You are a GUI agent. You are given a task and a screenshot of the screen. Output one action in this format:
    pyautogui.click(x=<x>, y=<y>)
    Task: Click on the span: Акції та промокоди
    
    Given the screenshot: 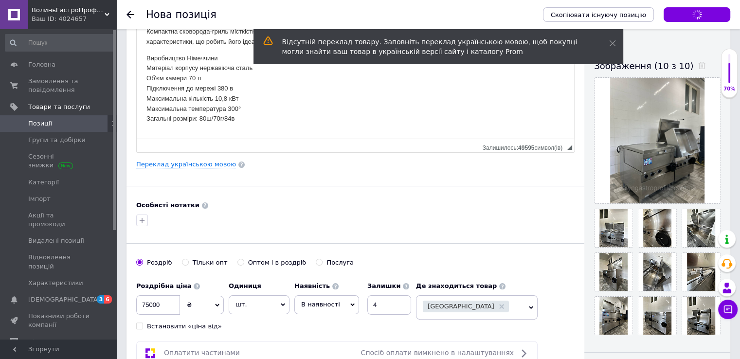 What is the action you would take?
    pyautogui.click(x=59, y=220)
    